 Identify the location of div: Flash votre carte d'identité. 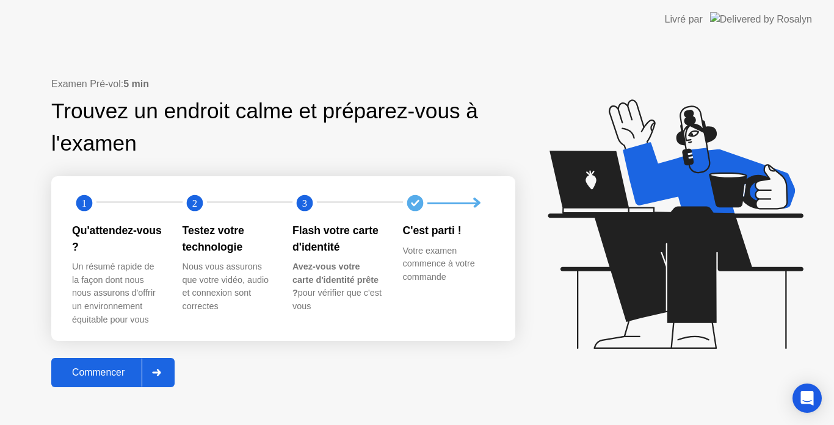
(337, 239).